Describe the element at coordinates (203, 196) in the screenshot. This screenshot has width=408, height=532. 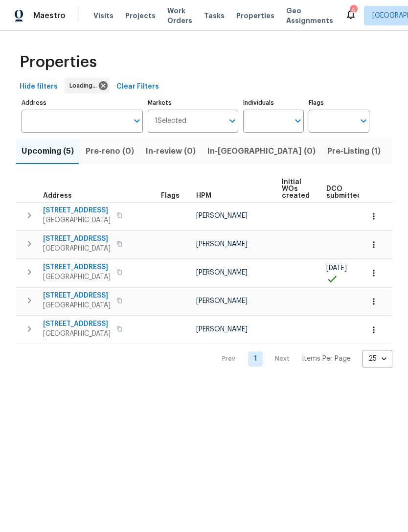
I see `span: HPM` at that location.